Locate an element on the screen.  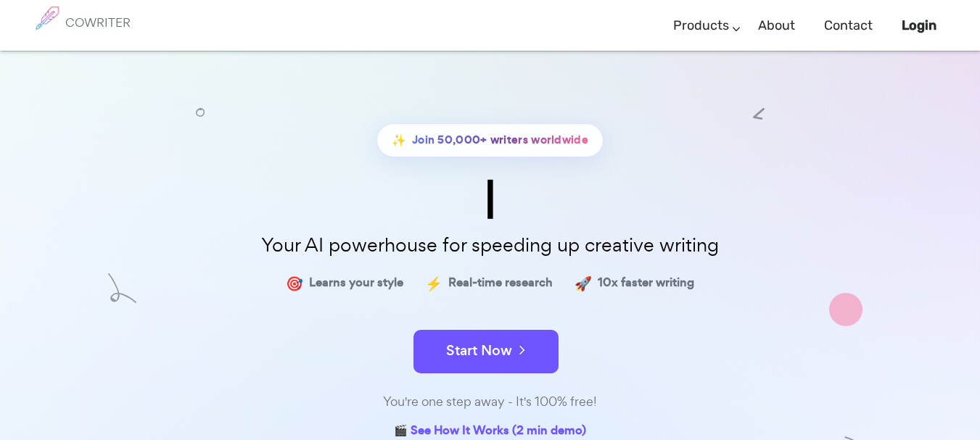
span: Learns your style is located at coordinates (356, 283).